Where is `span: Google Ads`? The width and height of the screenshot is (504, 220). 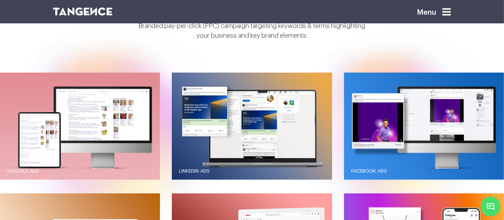 span: Google Ads is located at coordinates (23, 171).